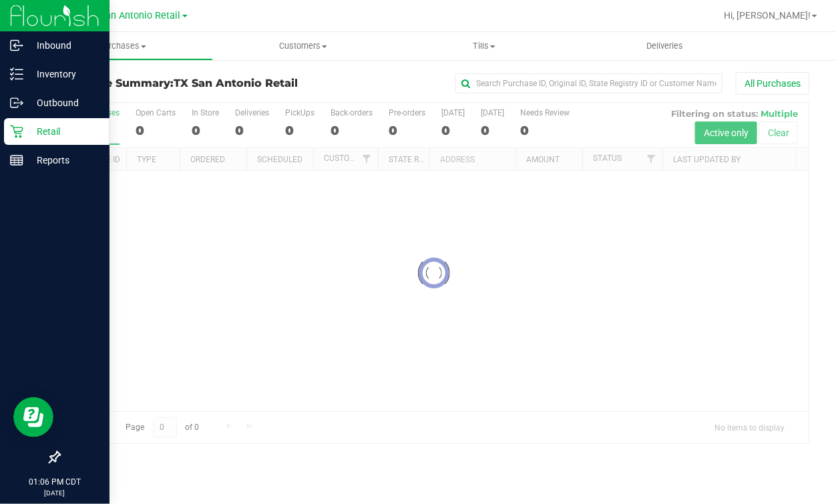 The width and height of the screenshot is (836, 504). What do you see at coordinates (16, 131) in the screenshot?
I see `inline-svg: Retail` at bounding box center [16, 131].